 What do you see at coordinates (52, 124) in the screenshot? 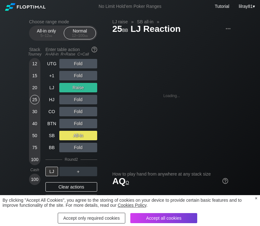
I see `div: BTN` at bounding box center [52, 124].